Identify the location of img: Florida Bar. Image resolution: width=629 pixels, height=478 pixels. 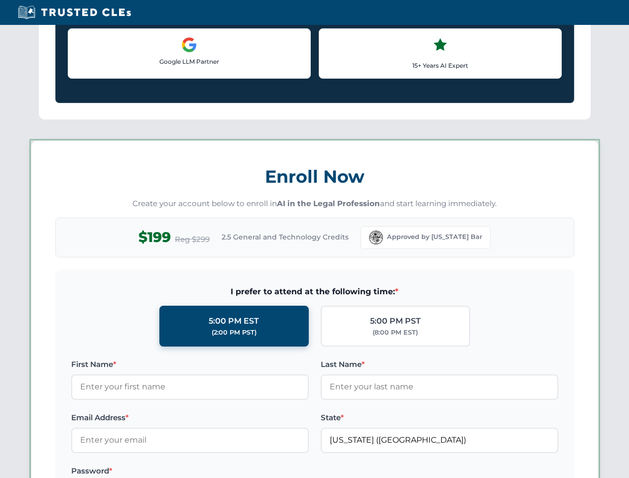
(376, 237).